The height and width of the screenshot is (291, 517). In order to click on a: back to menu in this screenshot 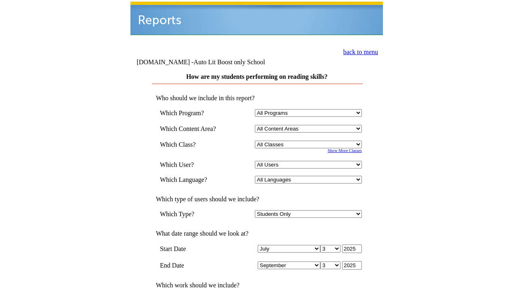, I will do `click(361, 52)`.